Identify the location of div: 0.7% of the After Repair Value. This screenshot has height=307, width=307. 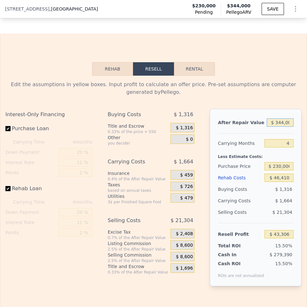
(138, 238).